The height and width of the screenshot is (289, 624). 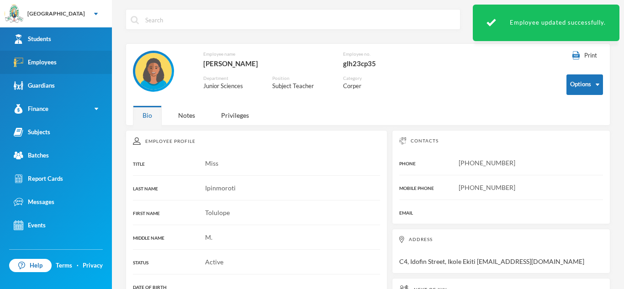 What do you see at coordinates (235, 115) in the screenshot?
I see `div: Privileges` at bounding box center [235, 115].